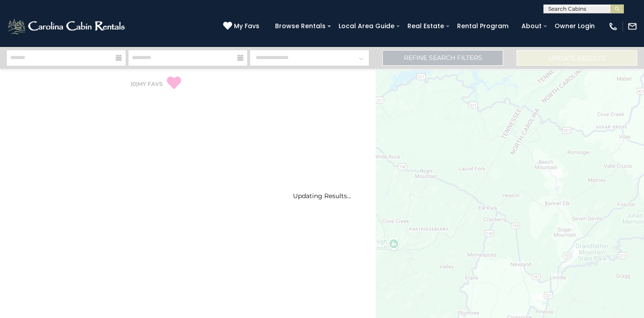  What do you see at coordinates (575, 26) in the screenshot?
I see `a: Owner Login` at bounding box center [575, 26].